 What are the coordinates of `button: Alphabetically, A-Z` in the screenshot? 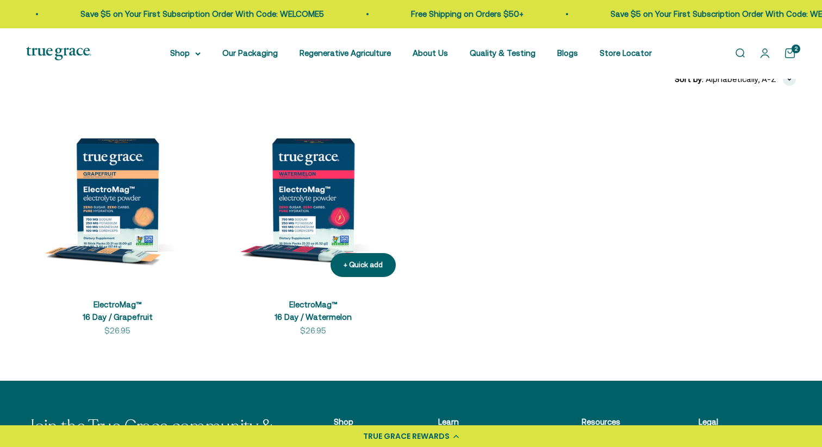 It's located at (751, 79).